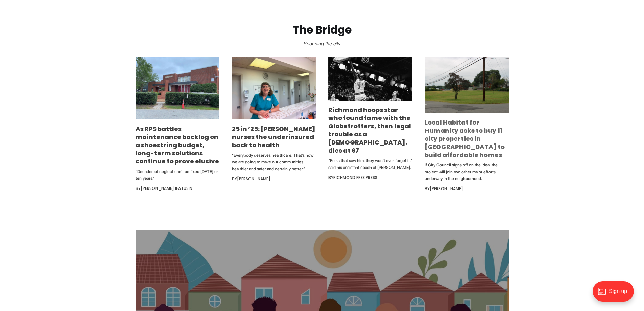  Describe the element at coordinates (274, 88) in the screenshot. I see `img: 25 in ’25: Marilyn Metzler nurses the underinsured back to health` at that location.